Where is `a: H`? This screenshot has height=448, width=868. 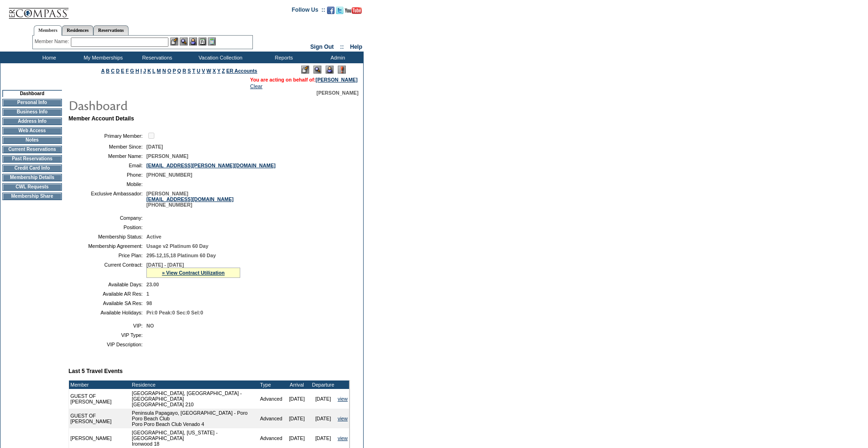 a: H is located at coordinates (138, 71).